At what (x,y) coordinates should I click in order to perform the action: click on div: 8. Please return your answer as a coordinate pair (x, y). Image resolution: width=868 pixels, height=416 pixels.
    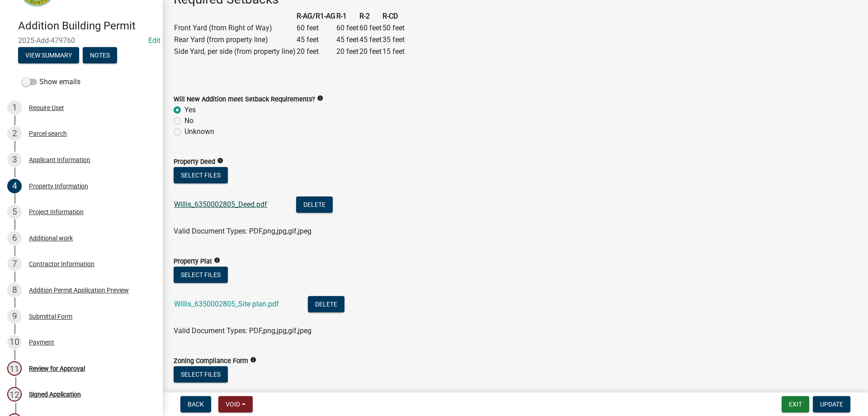
    Looking at the image, I should click on (15, 290).